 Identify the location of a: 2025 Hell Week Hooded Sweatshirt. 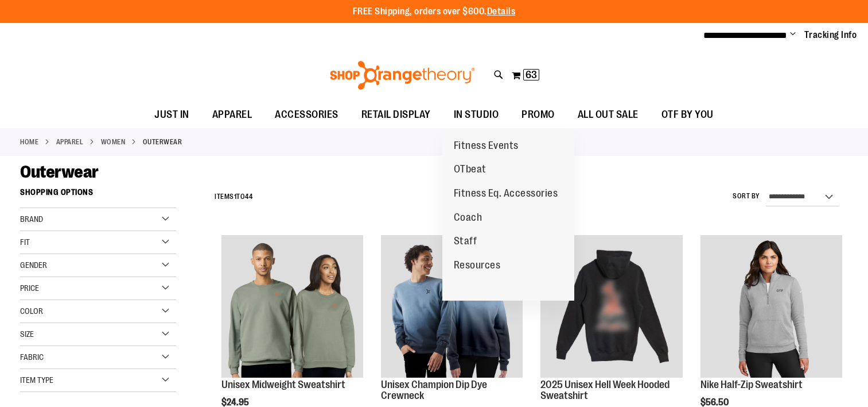
(611, 307).